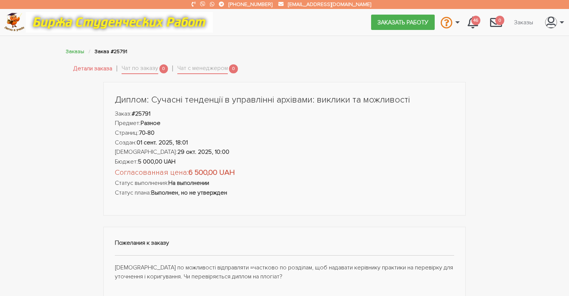 The image size is (569, 296). I want to click on a: Заказать работу, so click(403, 22).